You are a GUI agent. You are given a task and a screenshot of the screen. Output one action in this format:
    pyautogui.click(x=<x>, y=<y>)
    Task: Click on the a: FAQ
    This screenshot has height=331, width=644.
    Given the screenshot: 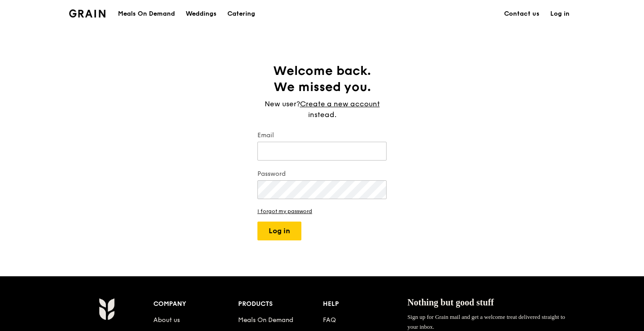 What is the action you would take?
    pyautogui.click(x=329, y=320)
    